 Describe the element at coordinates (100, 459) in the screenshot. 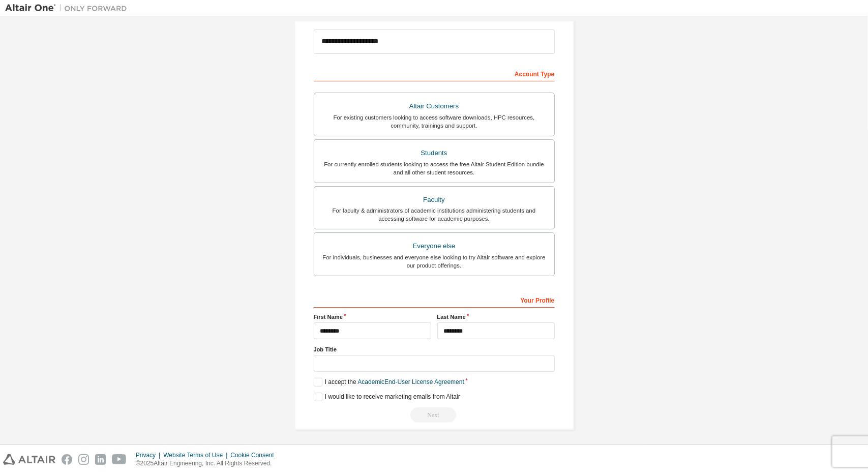

I see `img: linkedin.svg` at that location.